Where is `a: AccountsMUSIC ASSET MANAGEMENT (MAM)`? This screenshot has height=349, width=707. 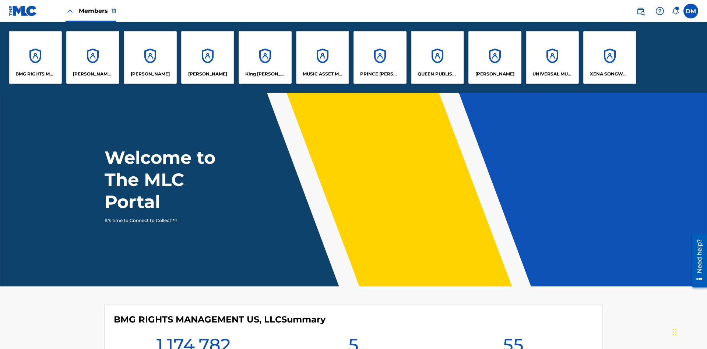 a: AccountsMUSIC ASSET MANAGEMENT (MAM) is located at coordinates (323, 57).